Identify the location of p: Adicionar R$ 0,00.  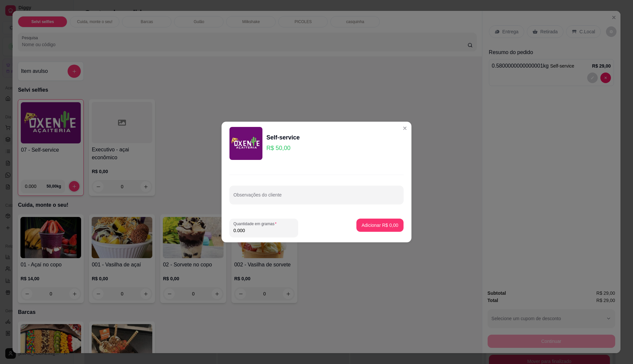
(380, 225).